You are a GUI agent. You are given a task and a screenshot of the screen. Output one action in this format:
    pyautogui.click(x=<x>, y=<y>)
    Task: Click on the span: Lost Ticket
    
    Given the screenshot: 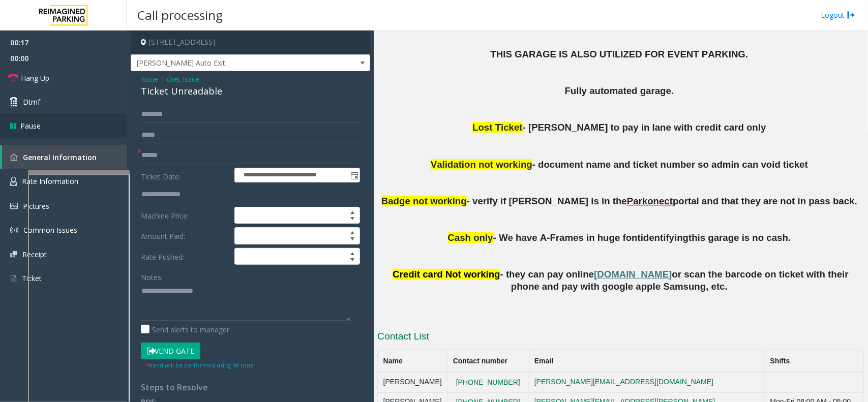 What is the action you would take?
    pyautogui.click(x=497, y=127)
    